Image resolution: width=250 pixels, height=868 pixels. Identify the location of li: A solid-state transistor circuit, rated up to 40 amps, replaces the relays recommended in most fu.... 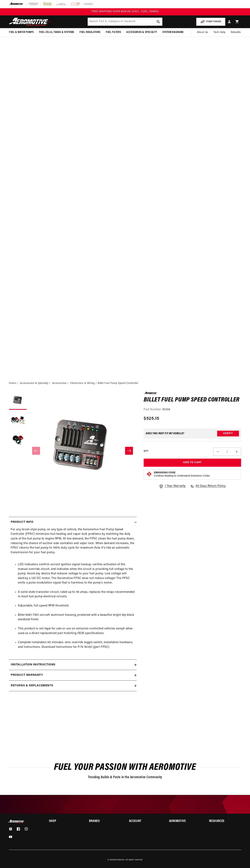
(76, 594).